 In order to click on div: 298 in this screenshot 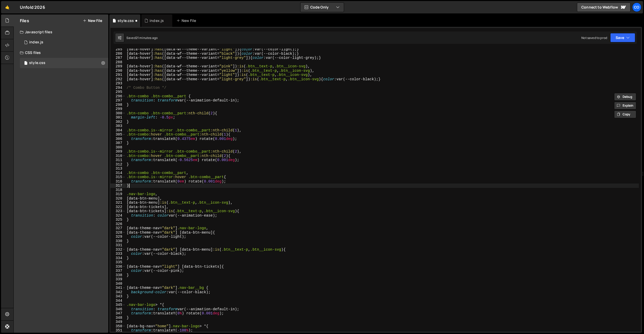, I will do `click(118, 105)`.